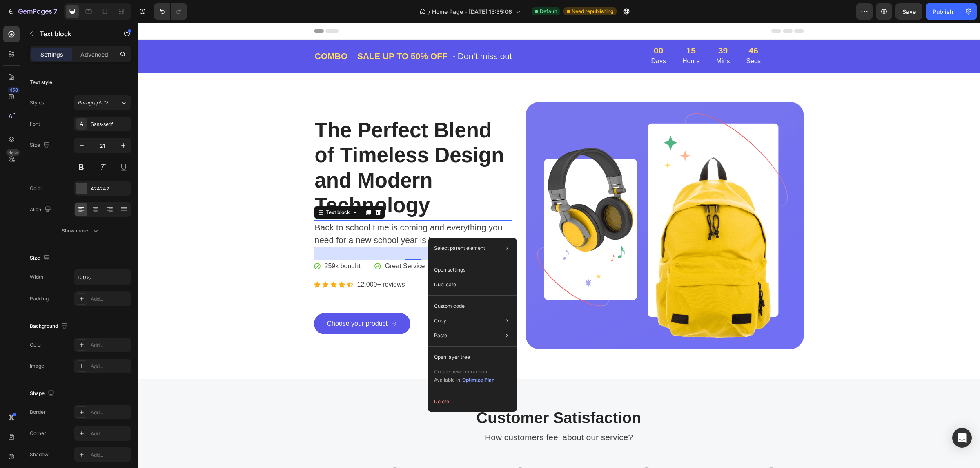 This screenshot has width=980, height=468. What do you see at coordinates (586, 38) in the screenshot?
I see `p: Mins` at bounding box center [586, 38].